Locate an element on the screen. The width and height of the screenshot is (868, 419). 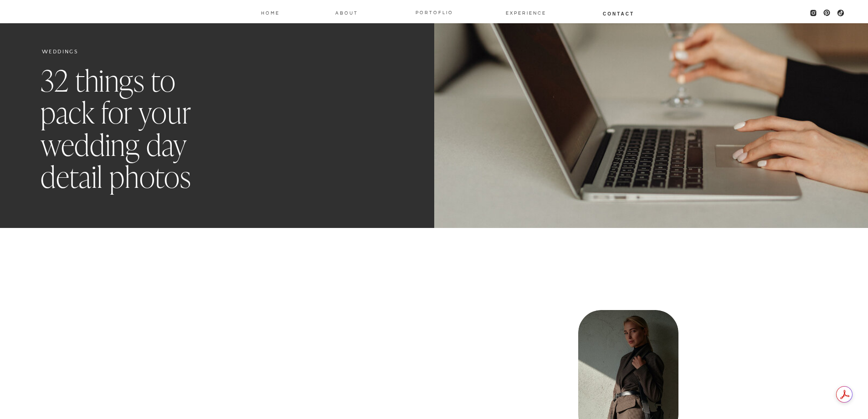
h1: 32 things to pack for your wedding day detail photos is located at coordinates (137, 130).